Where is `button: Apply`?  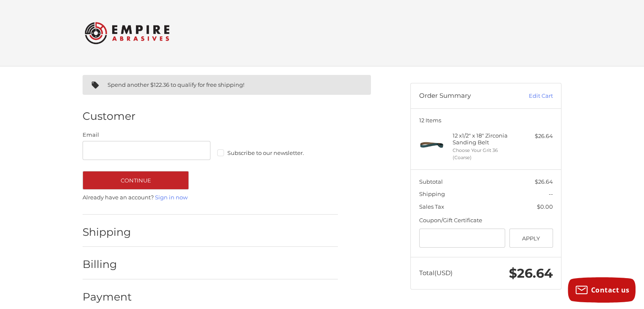
button: Apply is located at coordinates (531, 238).